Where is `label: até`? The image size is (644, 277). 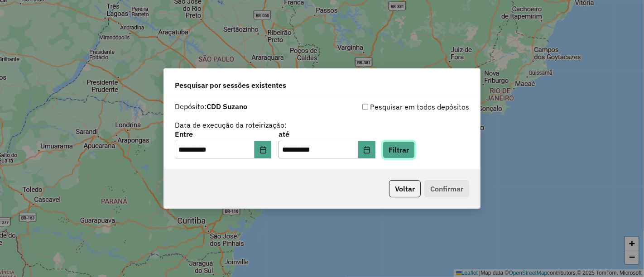
label: até is located at coordinates (326, 134).